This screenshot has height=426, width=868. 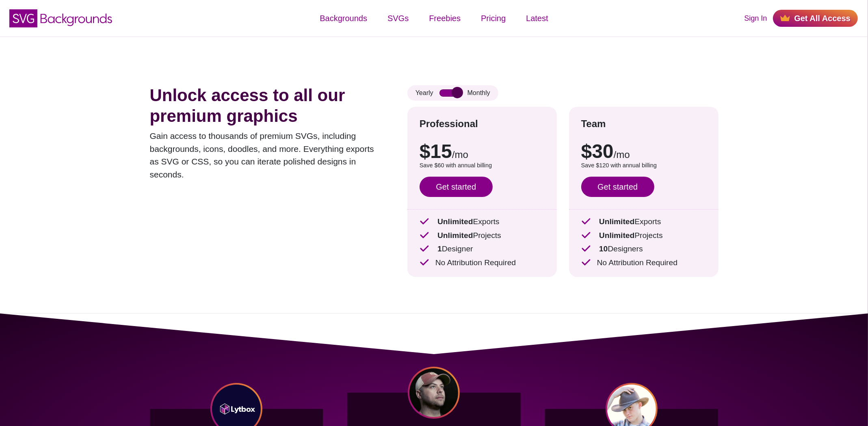 What do you see at coordinates (482, 165) in the screenshot?
I see `p: Save $60 with annual billing` at bounding box center [482, 165].